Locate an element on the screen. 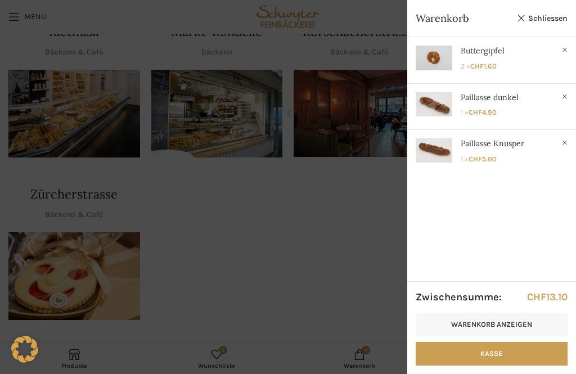 The height and width of the screenshot is (374, 576). a: Buttergipfel aus dem Warenkorb entfernen is located at coordinates (565, 50).